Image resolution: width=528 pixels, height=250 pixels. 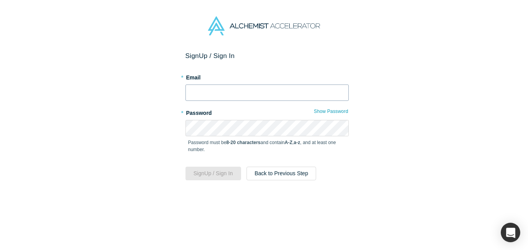 I want to click on button: SignUp / Sign In, so click(x=213, y=173).